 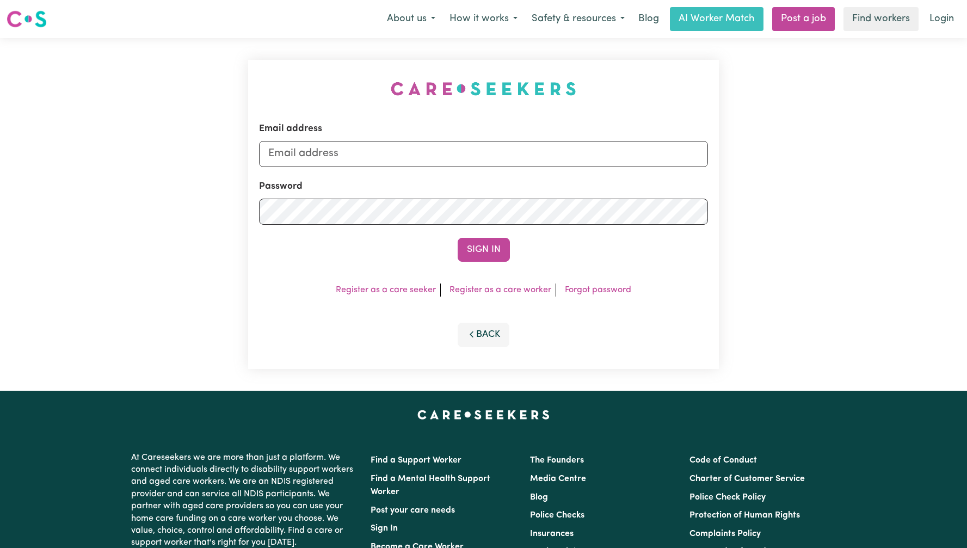 I want to click on button: Safety & resources, so click(x=578, y=19).